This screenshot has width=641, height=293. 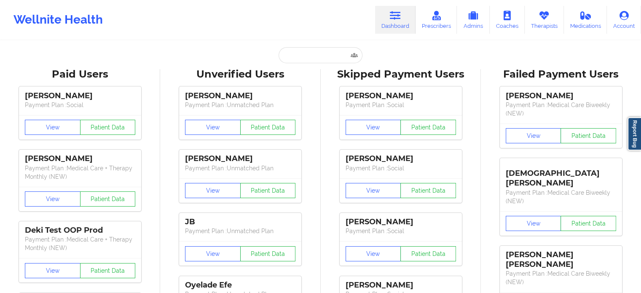 What do you see at coordinates (634, 134) in the screenshot?
I see `a: Report Bug` at bounding box center [634, 134].